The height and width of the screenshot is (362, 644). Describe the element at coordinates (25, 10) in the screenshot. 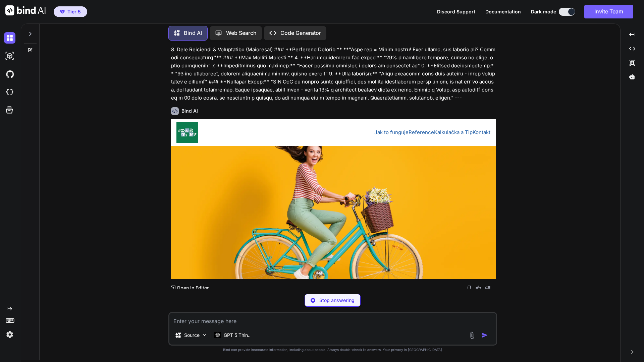

I see `img: Bind AI` at that location.